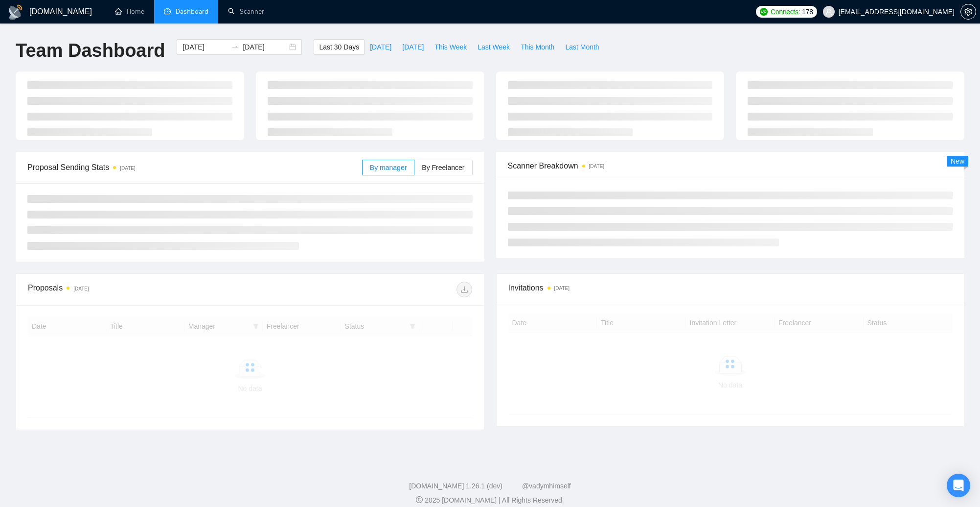 Image resolution: width=980 pixels, height=507 pixels. What do you see at coordinates (828, 12) in the screenshot?
I see `span: user` at bounding box center [828, 12].